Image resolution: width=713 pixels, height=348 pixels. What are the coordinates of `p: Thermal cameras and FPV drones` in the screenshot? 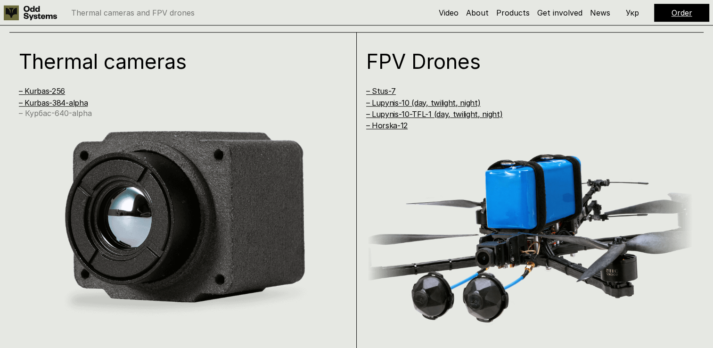 It's located at (133, 13).